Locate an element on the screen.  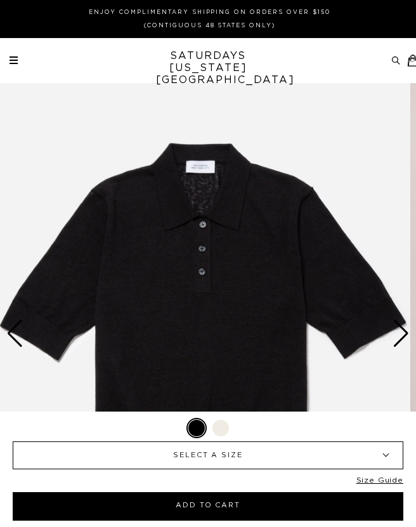
div: Previous slide is located at coordinates (15, 334).